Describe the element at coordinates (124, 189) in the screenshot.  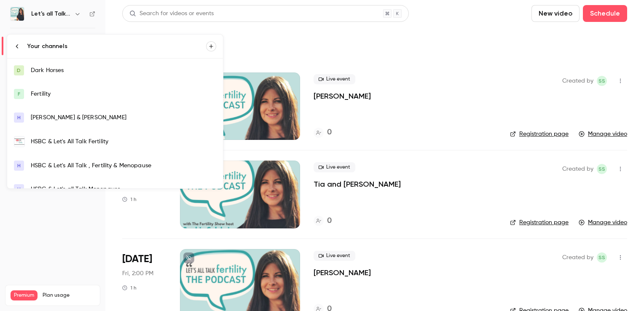
I see `div: HSBC & Let's all Talk Menopause` at that location.